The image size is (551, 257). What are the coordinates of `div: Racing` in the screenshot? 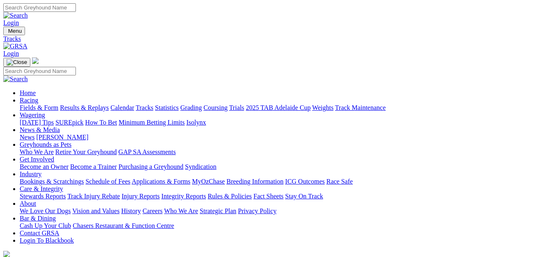 It's located at (284, 108).